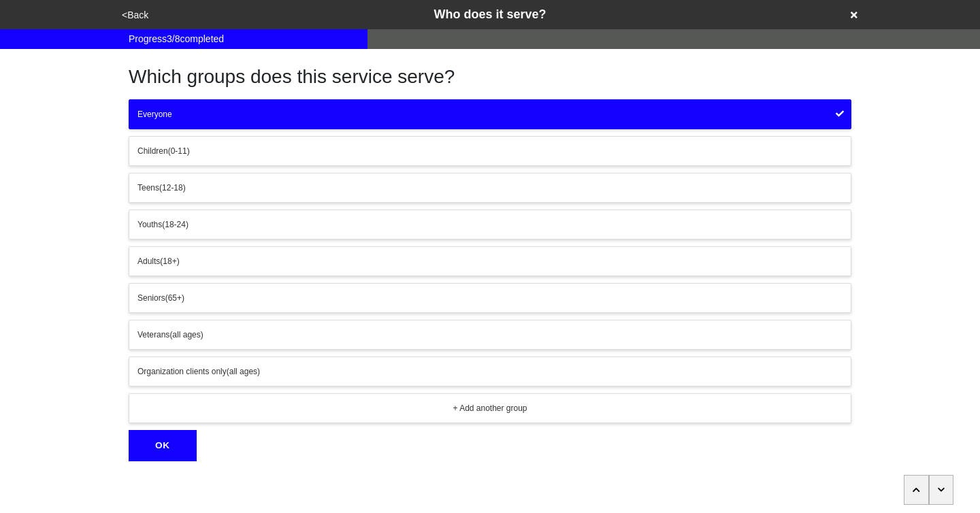 The width and height of the screenshot is (980, 513). Describe the element at coordinates (490, 114) in the screenshot. I see `button: Everyone` at that location.